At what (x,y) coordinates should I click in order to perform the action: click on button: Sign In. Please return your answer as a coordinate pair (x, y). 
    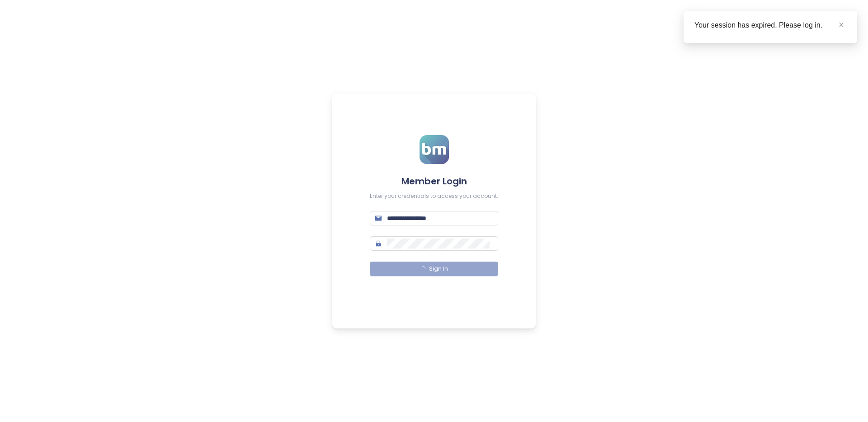
    Looking at the image, I should click on (434, 269).